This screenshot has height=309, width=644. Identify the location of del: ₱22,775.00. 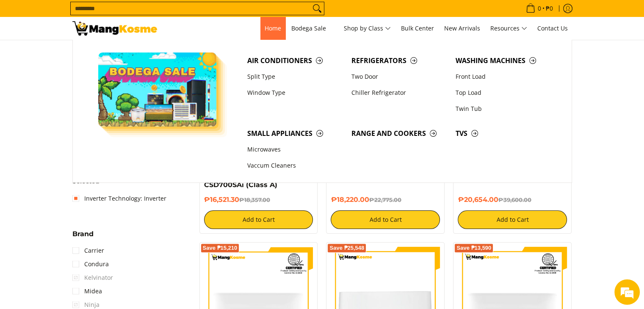
(385, 199).